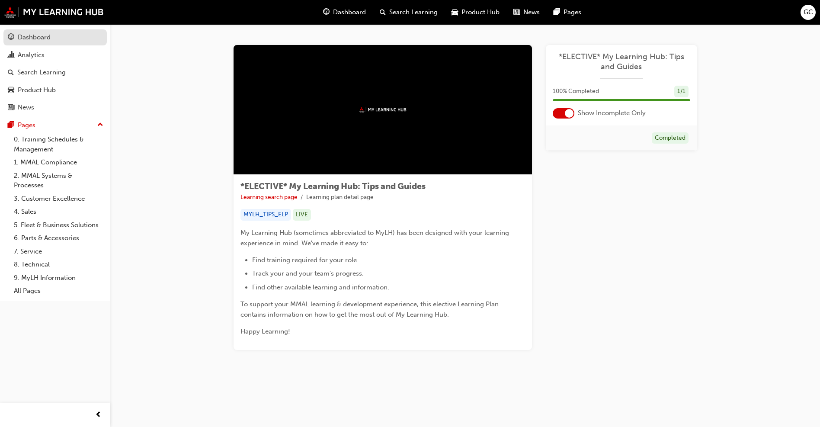 Image resolution: width=820 pixels, height=427 pixels. What do you see at coordinates (370, 309) in the screenshot?
I see `span: To support your MMAL learning & development experience, this elective Learning Plan contains info...` at bounding box center [370, 309].